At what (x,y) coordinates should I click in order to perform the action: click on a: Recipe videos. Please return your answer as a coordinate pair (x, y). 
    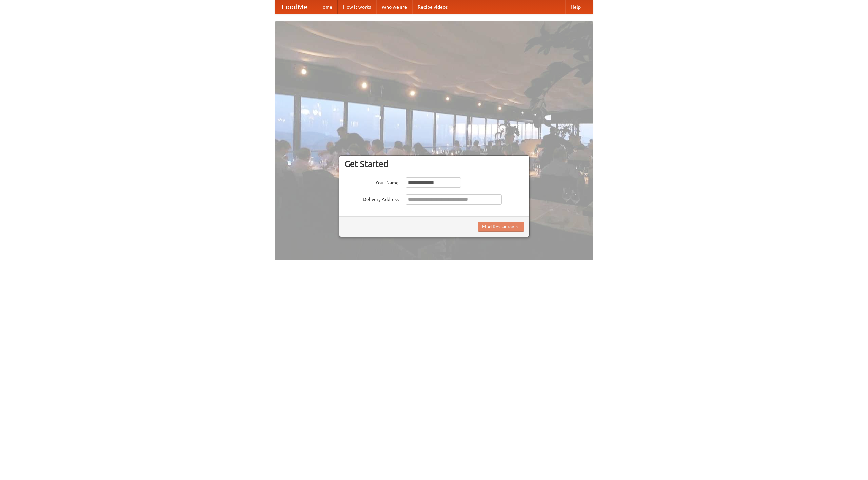
    Looking at the image, I should click on (432, 7).